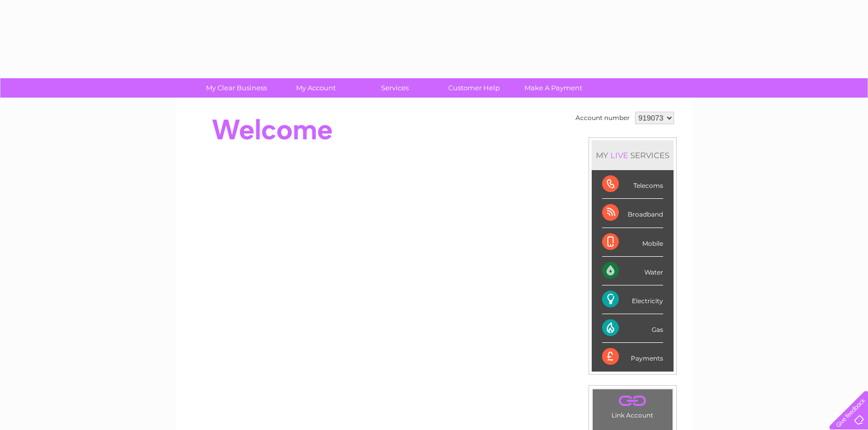 Image resolution: width=868 pixels, height=430 pixels. Describe the element at coordinates (633, 328) in the screenshot. I see `div: Gas` at that location.